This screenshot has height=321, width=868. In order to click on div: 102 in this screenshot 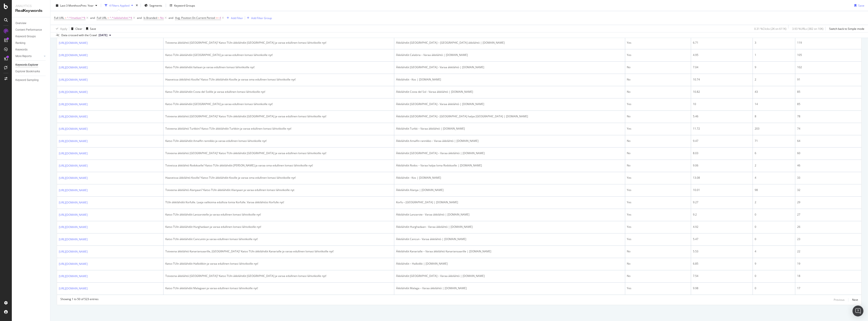, I will do `click(828, 67)`.